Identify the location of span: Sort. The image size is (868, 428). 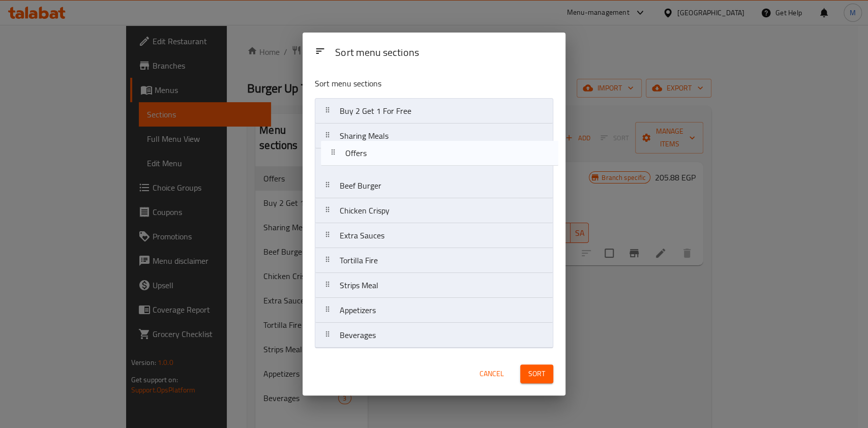
(536, 374).